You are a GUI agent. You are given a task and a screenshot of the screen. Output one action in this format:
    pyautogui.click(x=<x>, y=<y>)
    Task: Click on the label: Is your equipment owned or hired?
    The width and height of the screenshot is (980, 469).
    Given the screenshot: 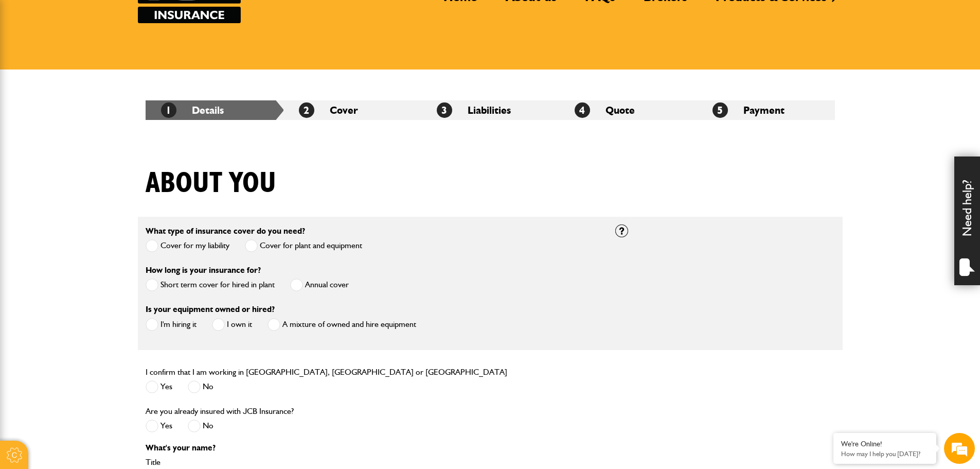 What is the action you would take?
    pyautogui.click(x=210, y=309)
    